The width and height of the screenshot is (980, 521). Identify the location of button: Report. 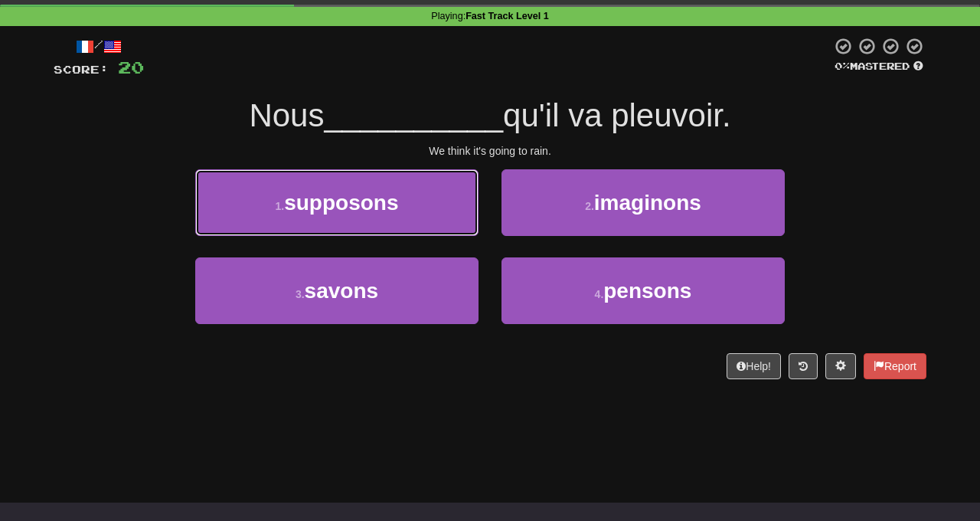
(896, 366).